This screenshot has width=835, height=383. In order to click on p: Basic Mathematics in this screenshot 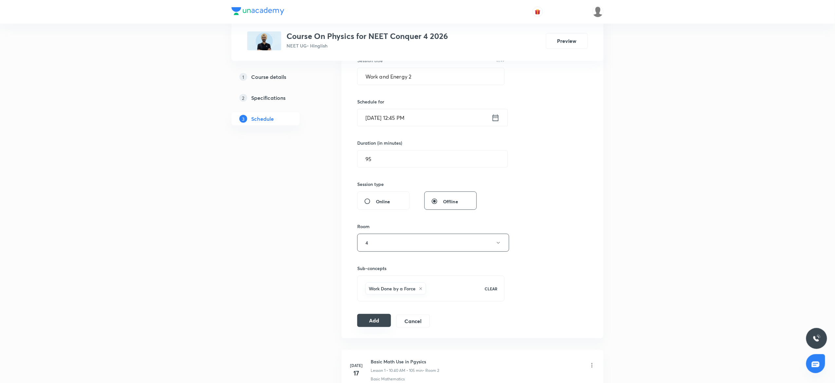, I will do `click(388, 379)`.